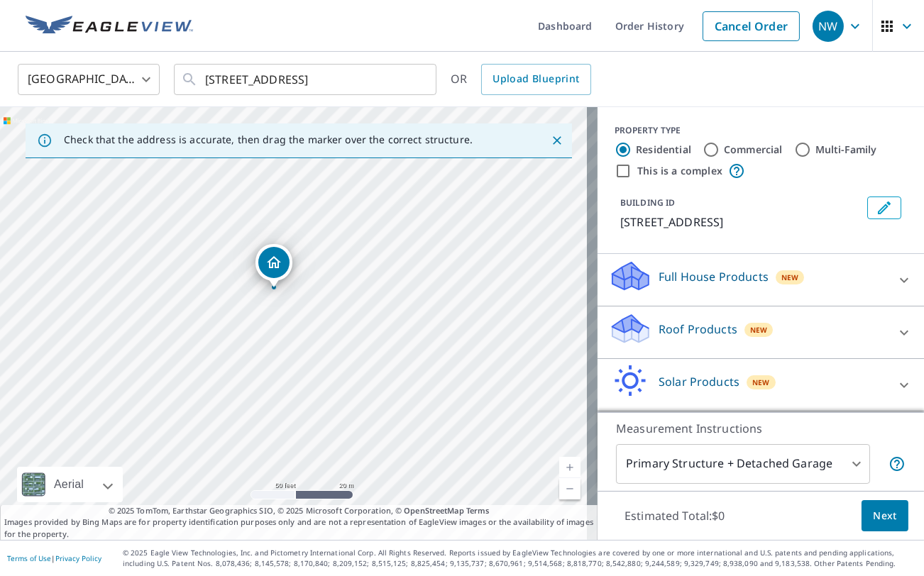 The height and width of the screenshot is (576, 924). I want to click on div: Primary Structure + Detached Garage, so click(743, 464).